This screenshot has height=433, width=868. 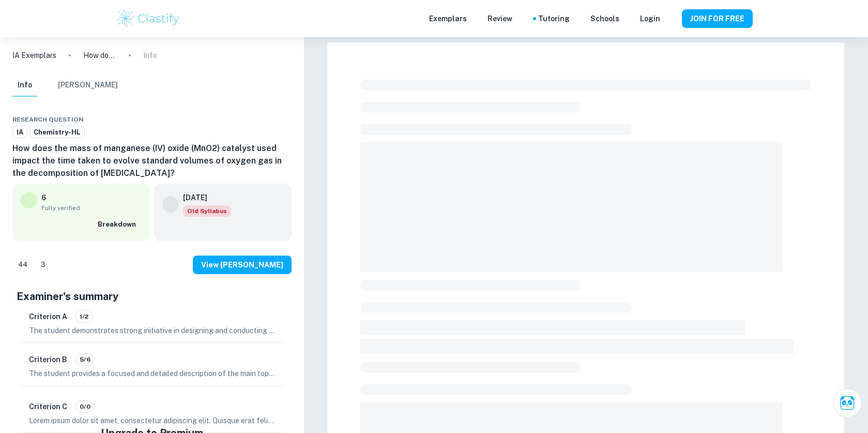 What do you see at coordinates (57, 132) in the screenshot?
I see `a: Chemistry-HL` at bounding box center [57, 132].